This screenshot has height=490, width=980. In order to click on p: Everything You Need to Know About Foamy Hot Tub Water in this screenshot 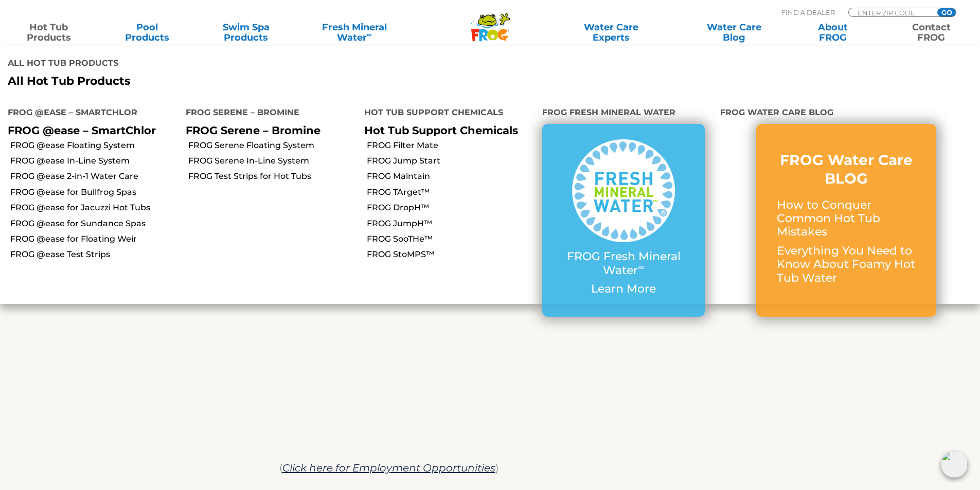, I will do `click(846, 264)`.